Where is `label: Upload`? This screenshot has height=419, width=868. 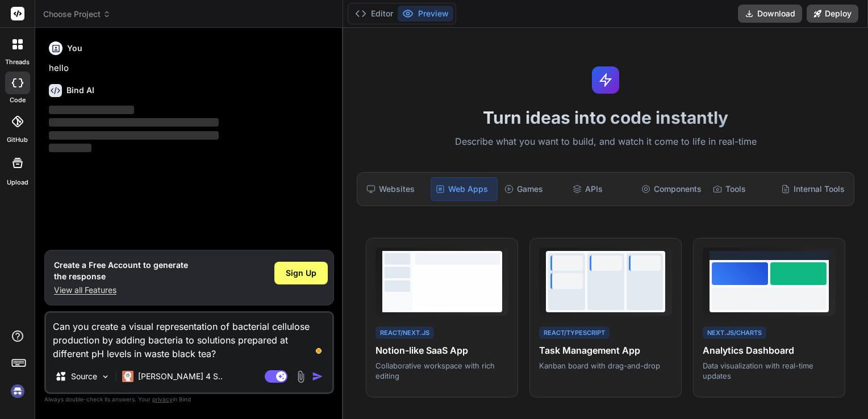
label: Upload is located at coordinates (18, 183).